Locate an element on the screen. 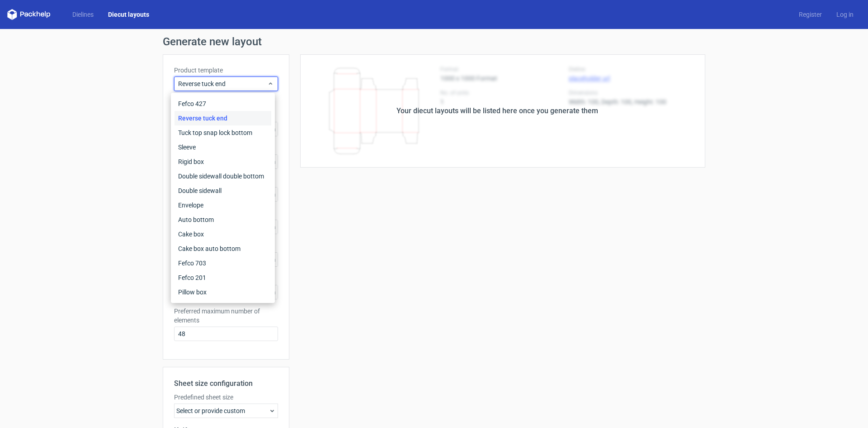 The height and width of the screenshot is (428, 868). a: Dielines is located at coordinates (83, 15).